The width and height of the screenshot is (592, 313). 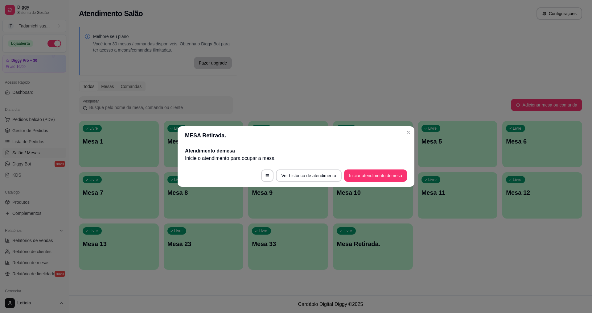 What do you see at coordinates (376, 176) in the screenshot?
I see `button: Iniciar atendimento demesa` at bounding box center [376, 176].